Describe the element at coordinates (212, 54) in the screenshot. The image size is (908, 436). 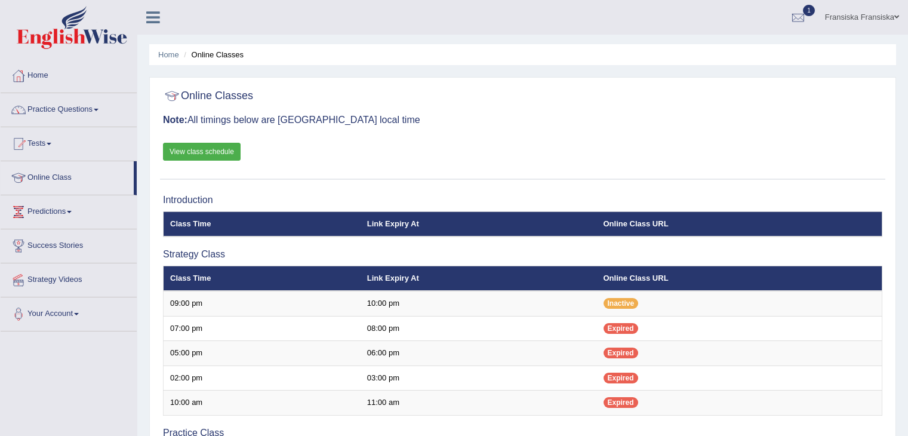
I see `li: Online Classes` at that location.